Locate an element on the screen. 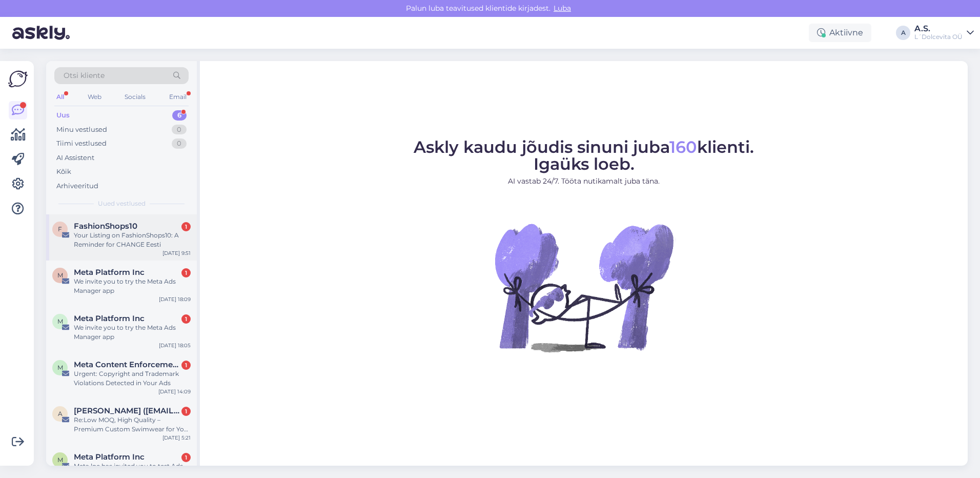  span: Luba is located at coordinates (563, 8).